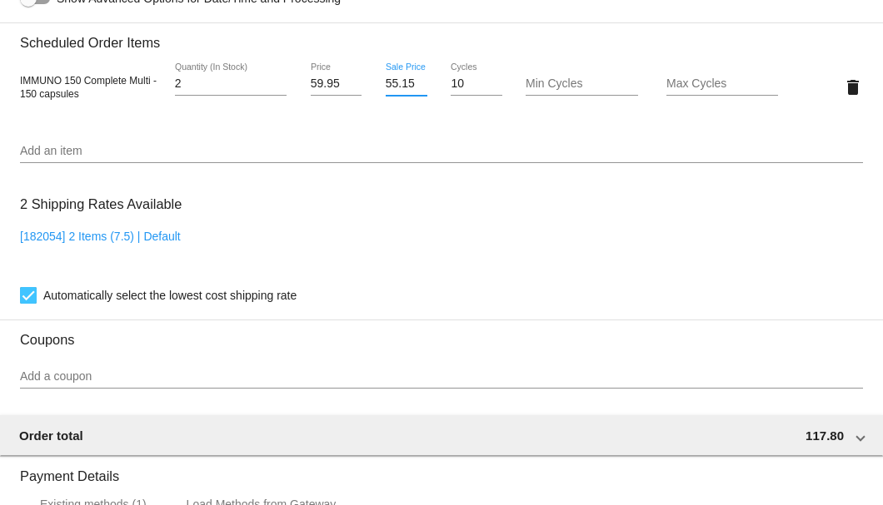 The width and height of the screenshot is (883, 505). Describe the element at coordinates (231, 84) in the screenshot. I see `input: Quantity (In Stock)` at that location.